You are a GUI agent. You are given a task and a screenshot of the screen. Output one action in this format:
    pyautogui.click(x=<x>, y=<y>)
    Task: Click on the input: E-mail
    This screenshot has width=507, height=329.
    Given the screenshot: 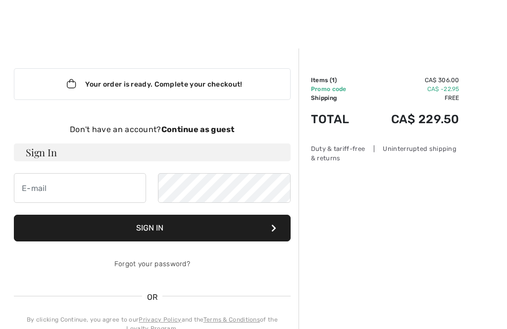 What is the action you would take?
    pyautogui.click(x=80, y=188)
    